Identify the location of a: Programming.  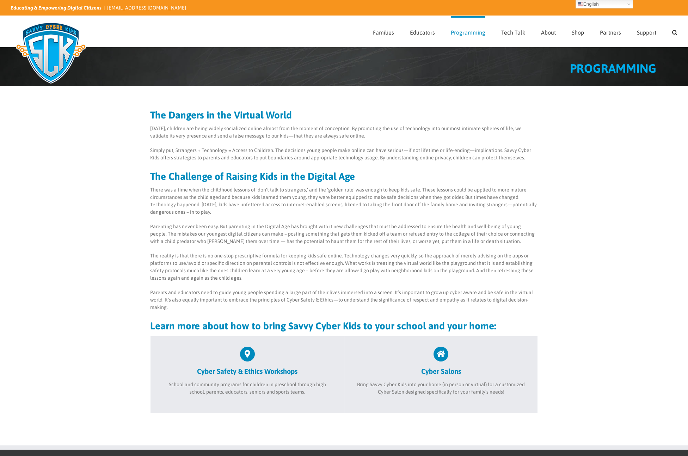
(468, 31).